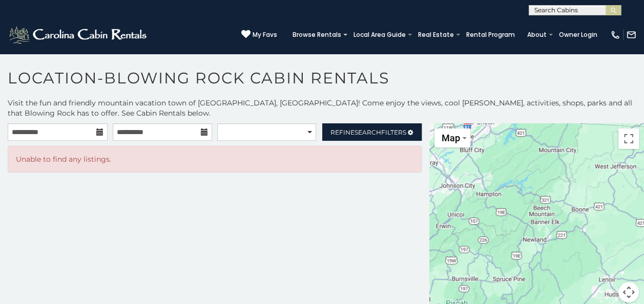 This screenshot has width=644, height=304. I want to click on span: Refine Filters, so click(368, 132).